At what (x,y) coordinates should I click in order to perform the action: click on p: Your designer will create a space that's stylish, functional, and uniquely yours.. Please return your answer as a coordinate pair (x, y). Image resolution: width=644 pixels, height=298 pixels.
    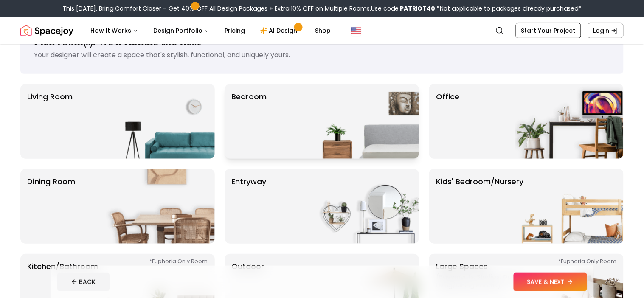
    Looking at the image, I should click on (322, 55).